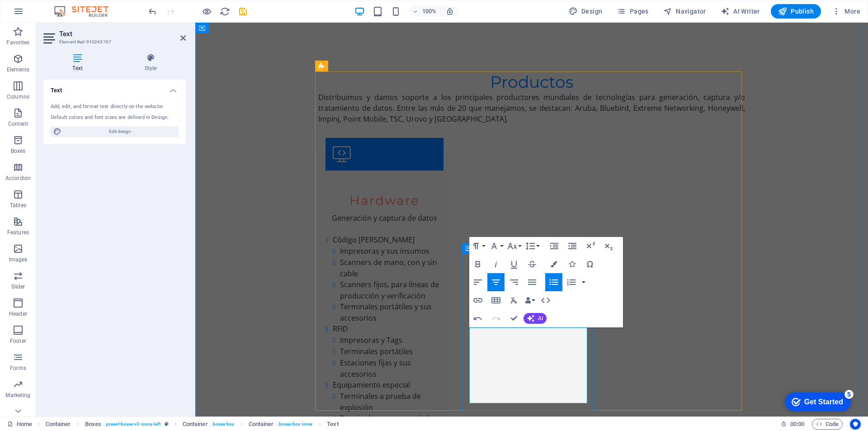  Describe the element at coordinates (496, 300) in the screenshot. I see `button: Insert Table` at that location.